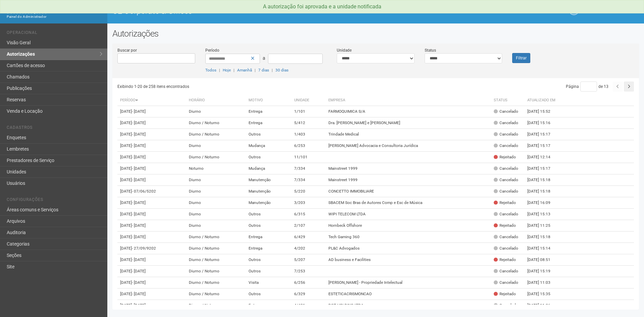 The height and width of the screenshot is (317, 644). Describe the element at coordinates (216, 100) in the screenshot. I see `th: Horário` at that location.